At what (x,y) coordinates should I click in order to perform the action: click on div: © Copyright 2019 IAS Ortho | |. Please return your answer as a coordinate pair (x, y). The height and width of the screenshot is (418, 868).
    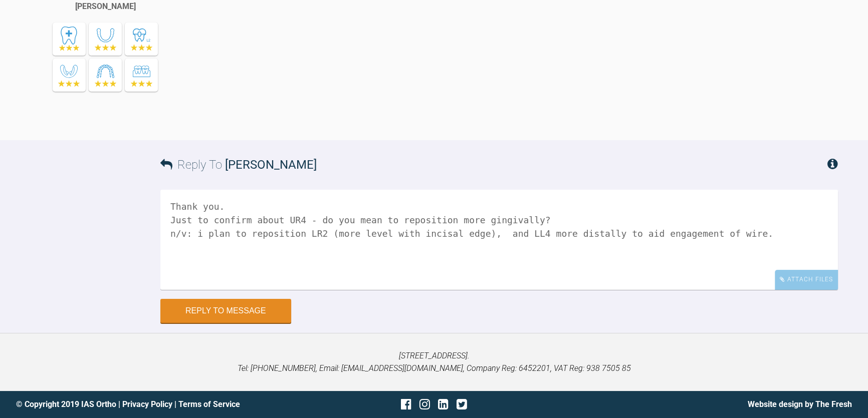
    Looking at the image, I should click on (156, 405).